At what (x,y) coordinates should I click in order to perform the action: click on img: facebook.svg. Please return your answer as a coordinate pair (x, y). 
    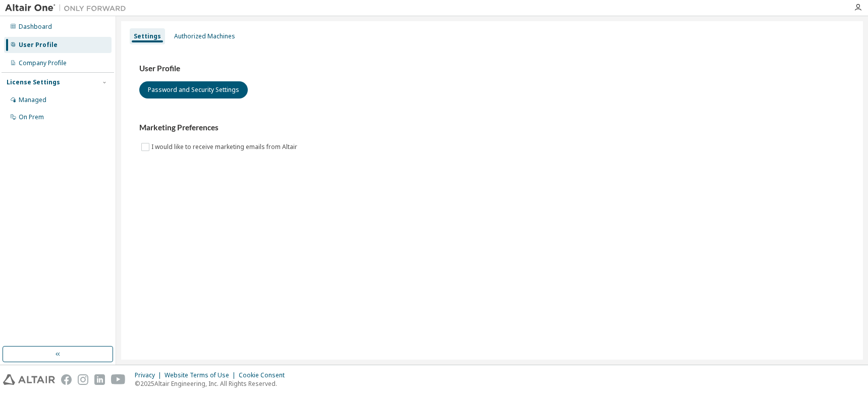
    Looking at the image, I should click on (66, 379).